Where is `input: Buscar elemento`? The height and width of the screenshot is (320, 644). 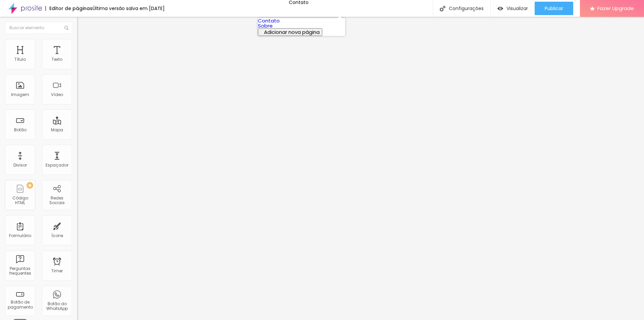
input: Buscar elemento is located at coordinates (39, 28).